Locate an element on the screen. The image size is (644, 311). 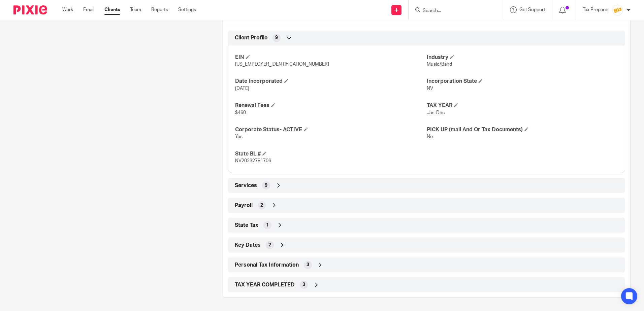
span: Get Support is located at coordinates (532, 10).